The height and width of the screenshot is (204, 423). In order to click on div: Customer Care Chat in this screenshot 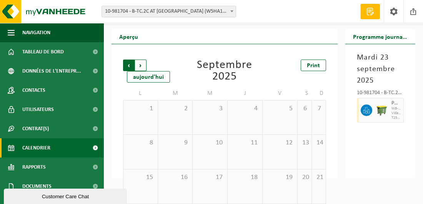, I will do `click(62, 9)`.